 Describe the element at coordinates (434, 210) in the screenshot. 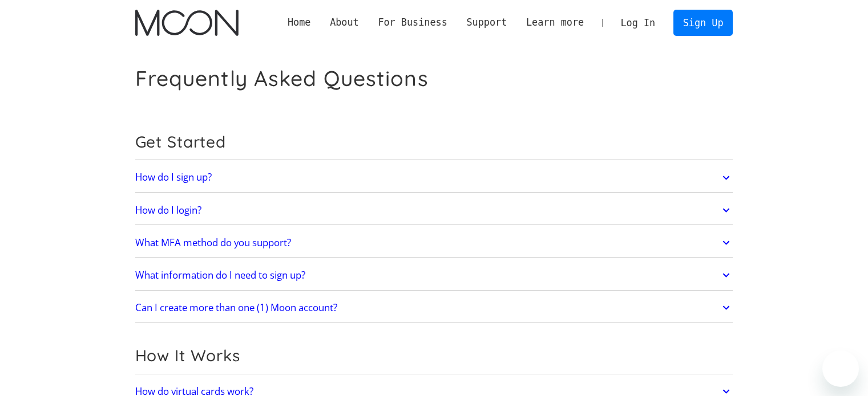

I see `a: How do I login?` at that location.